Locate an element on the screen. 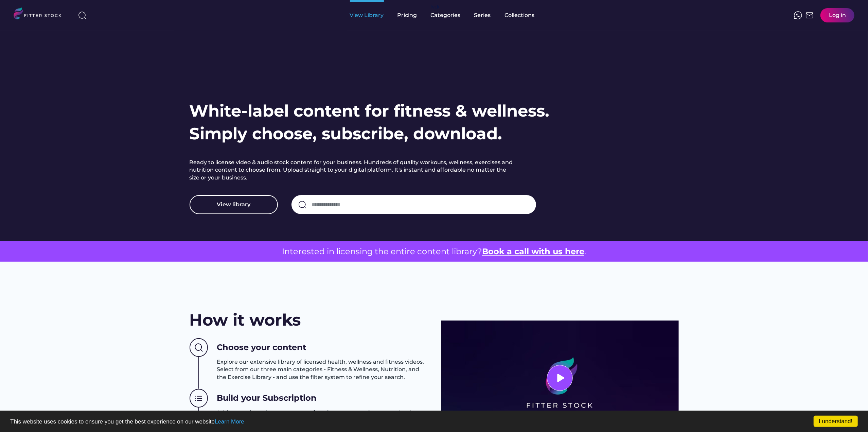  div: fvck is located at coordinates (435, 7).